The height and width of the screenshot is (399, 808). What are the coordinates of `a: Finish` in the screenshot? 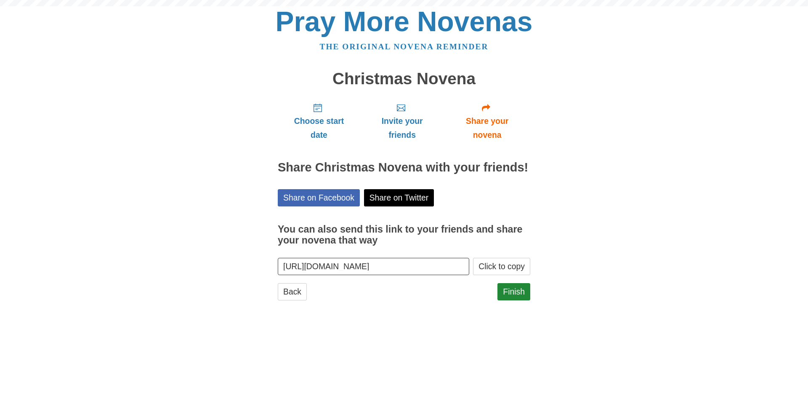 It's located at (514, 291).